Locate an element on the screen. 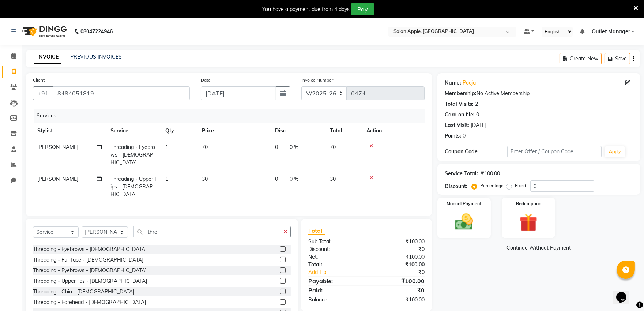 The image size is (644, 311). th: Service is located at coordinates (133, 130).